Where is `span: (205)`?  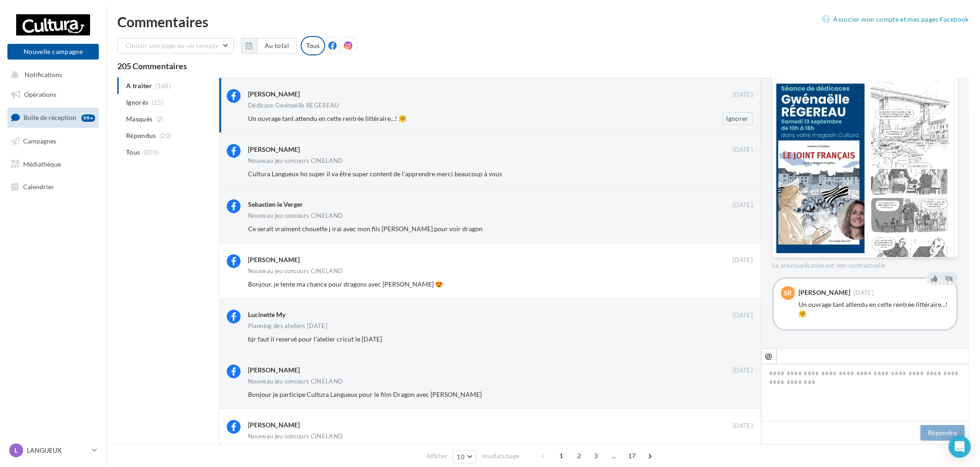 span: (205) is located at coordinates (152, 152).